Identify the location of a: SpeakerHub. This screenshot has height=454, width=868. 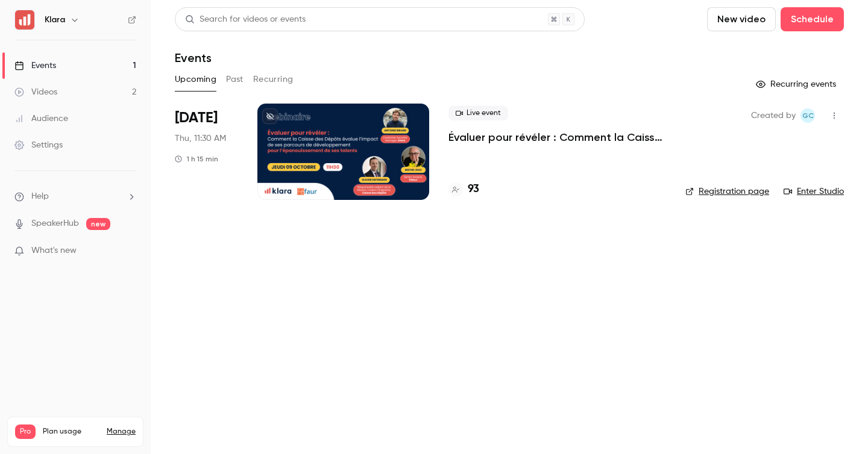
(55, 224).